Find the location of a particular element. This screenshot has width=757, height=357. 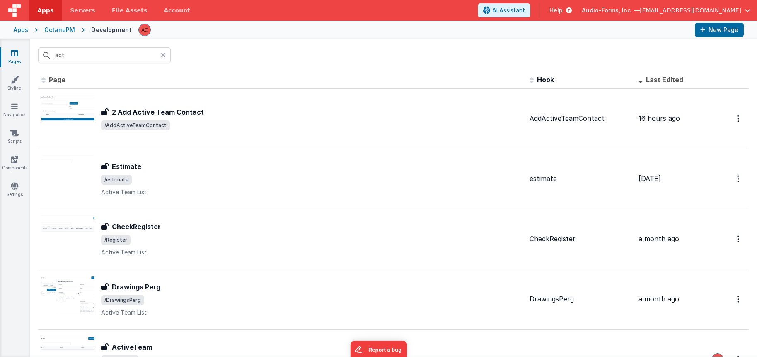

span: File Assets is located at coordinates (130, 10).